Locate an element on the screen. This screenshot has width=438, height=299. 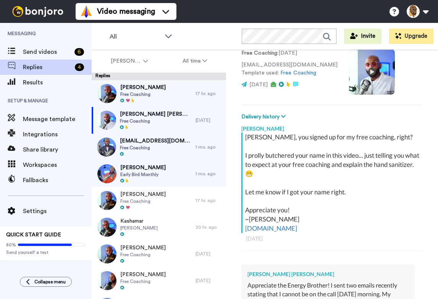
span: Kashamar is located at coordinates (139, 221).